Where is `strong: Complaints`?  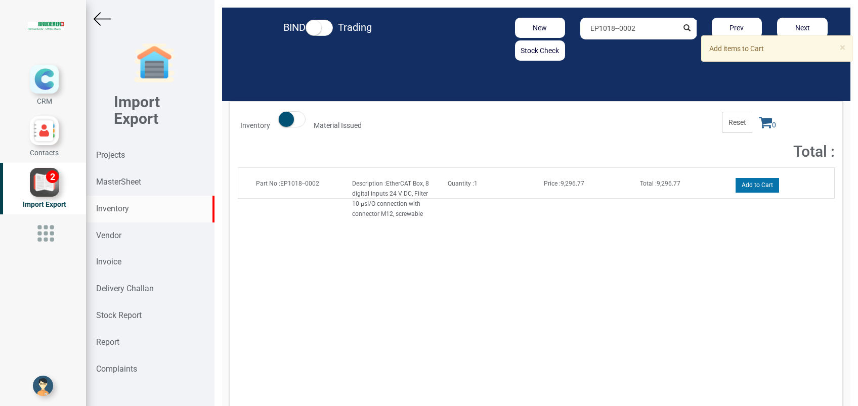
strong: Complaints is located at coordinates (116, 369).